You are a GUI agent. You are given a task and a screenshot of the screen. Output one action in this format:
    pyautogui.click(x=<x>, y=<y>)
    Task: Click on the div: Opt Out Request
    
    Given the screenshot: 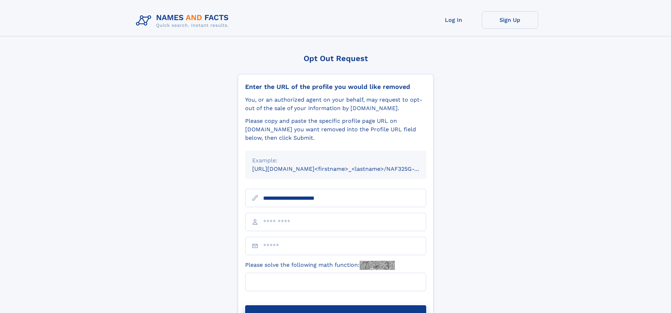 What is the action you would take?
    pyautogui.click(x=336, y=58)
    